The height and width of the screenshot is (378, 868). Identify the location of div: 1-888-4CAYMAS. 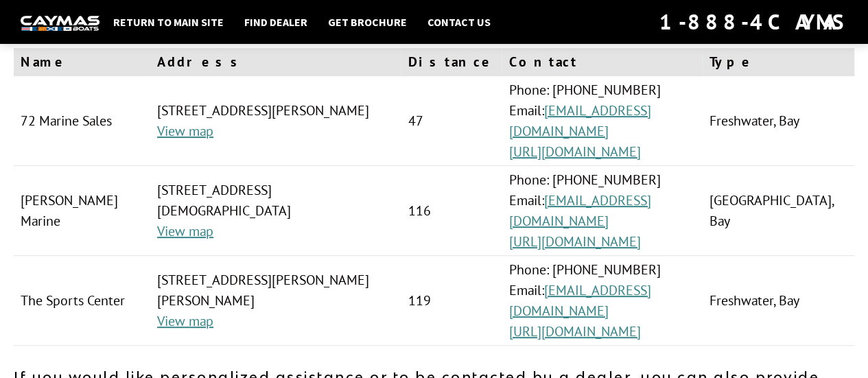
(753, 22).